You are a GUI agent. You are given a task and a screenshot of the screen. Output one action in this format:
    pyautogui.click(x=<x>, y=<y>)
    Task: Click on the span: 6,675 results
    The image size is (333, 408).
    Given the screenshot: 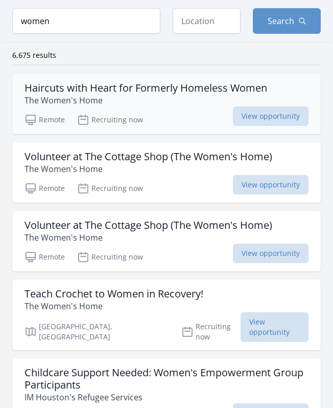 What is the action you would take?
    pyautogui.click(x=34, y=55)
    